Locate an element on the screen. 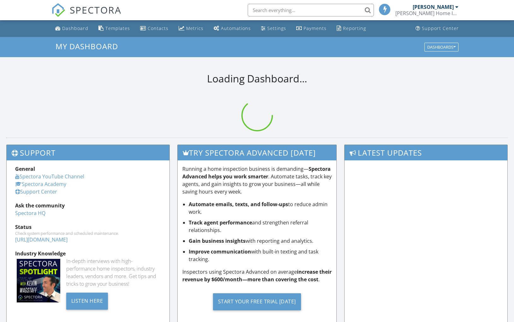 The height and width of the screenshot is (322, 514). div: Payments is located at coordinates (315, 28).